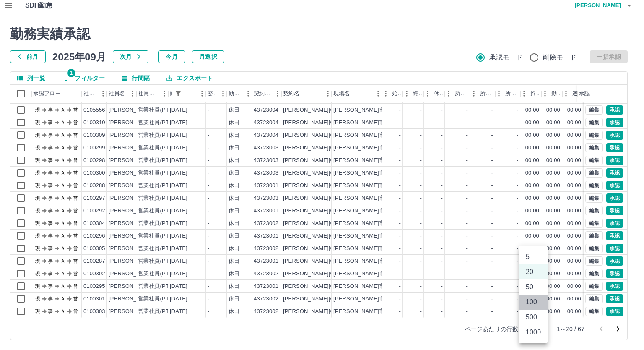  I want to click on li: 20, so click(533, 272).